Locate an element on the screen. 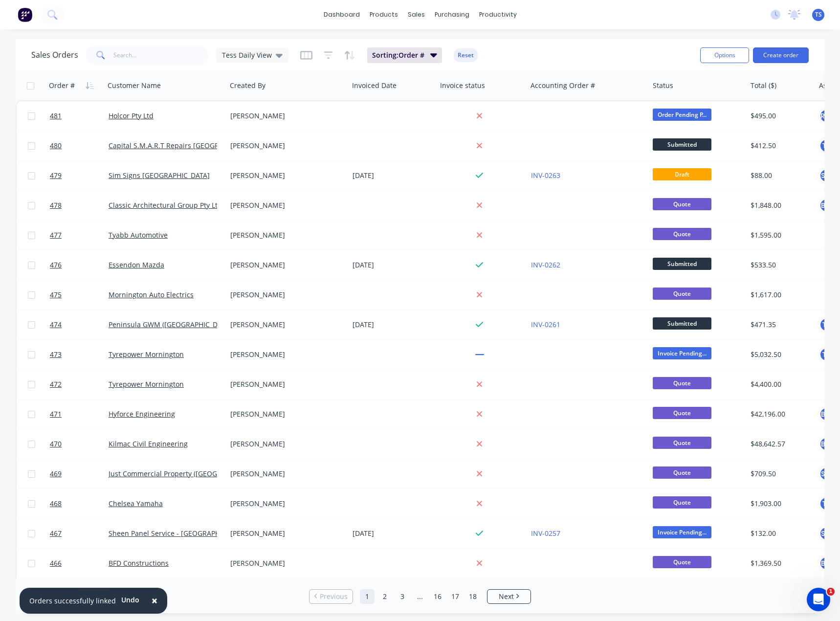 The width and height of the screenshot is (840, 621). button: Undo is located at coordinates (130, 600).